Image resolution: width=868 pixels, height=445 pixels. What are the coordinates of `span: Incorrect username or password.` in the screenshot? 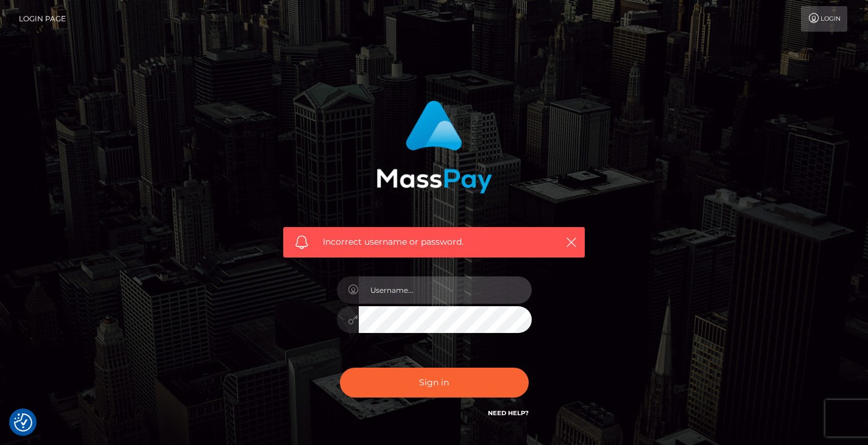 It's located at (434, 241).